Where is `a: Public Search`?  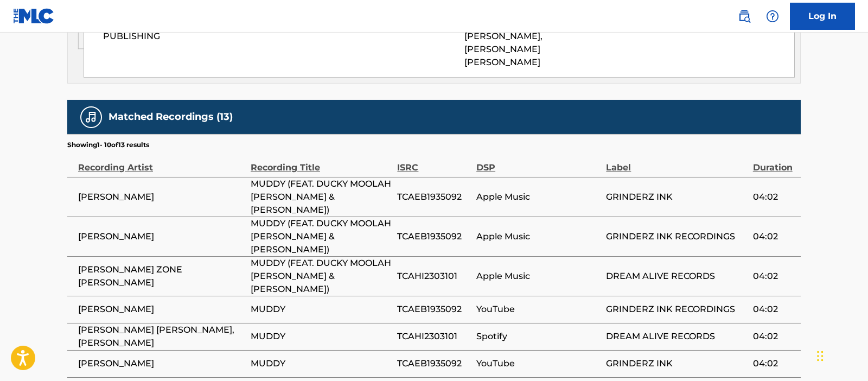 a: Public Search is located at coordinates (744, 16).